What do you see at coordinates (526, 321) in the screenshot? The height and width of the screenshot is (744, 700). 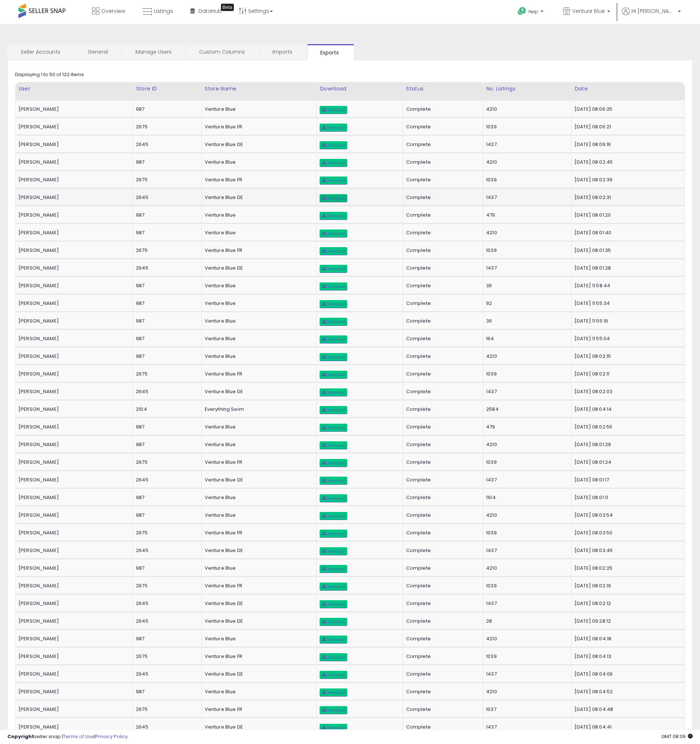 I see `div: 36` at bounding box center [526, 321].